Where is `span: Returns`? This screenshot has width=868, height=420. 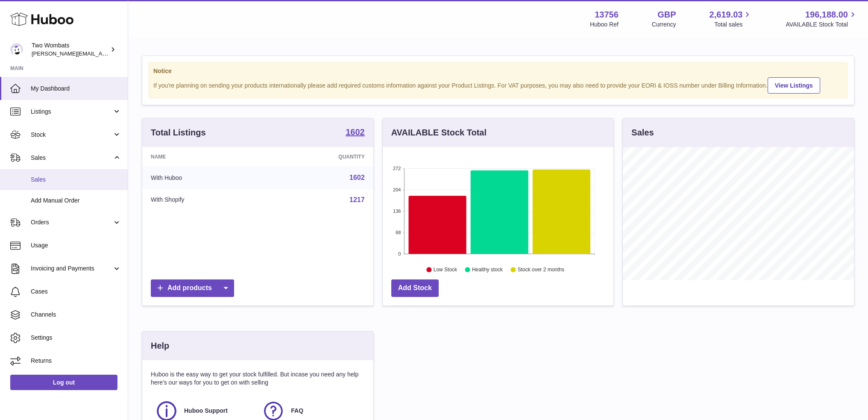 span: Returns is located at coordinates (76, 360).